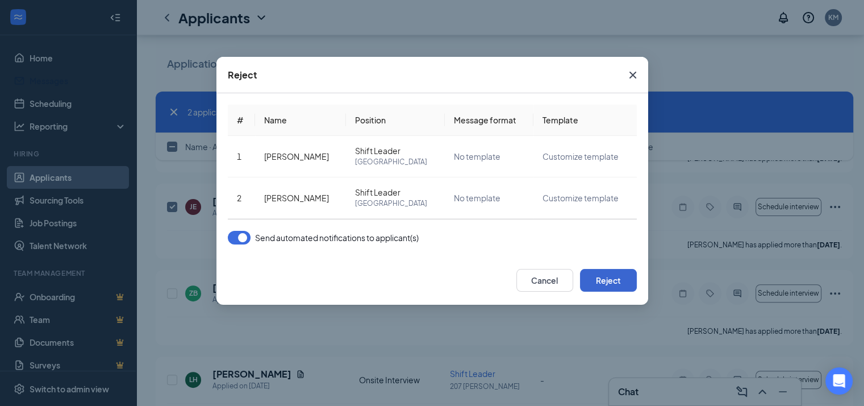 The height and width of the screenshot is (406, 864). Describe the element at coordinates (239, 156) in the screenshot. I see `span: 1` at that location.